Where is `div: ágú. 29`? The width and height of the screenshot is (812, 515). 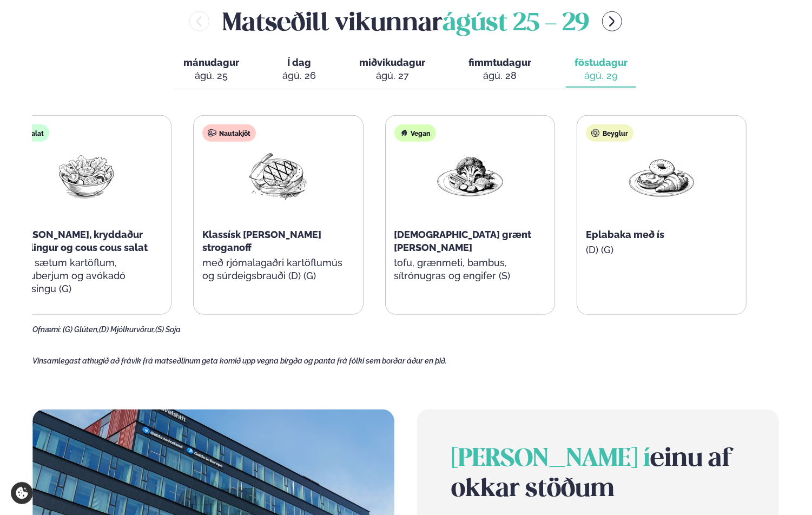 div: ágú. 29 is located at coordinates (601, 76).